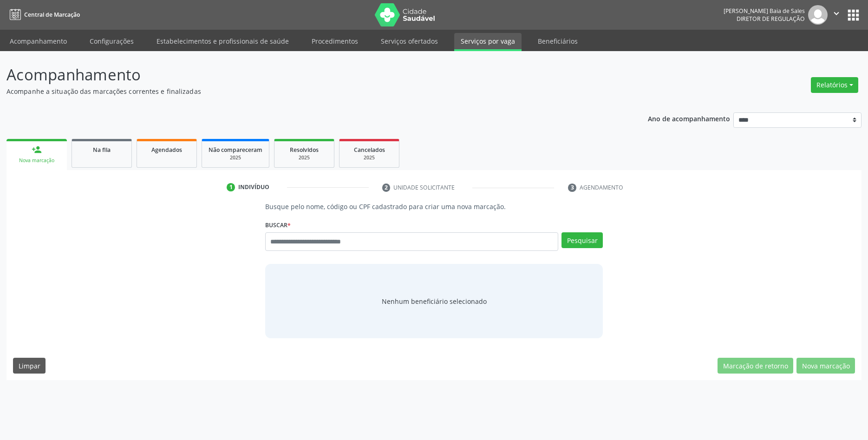  I want to click on a: Procedimentos, so click(335, 41).